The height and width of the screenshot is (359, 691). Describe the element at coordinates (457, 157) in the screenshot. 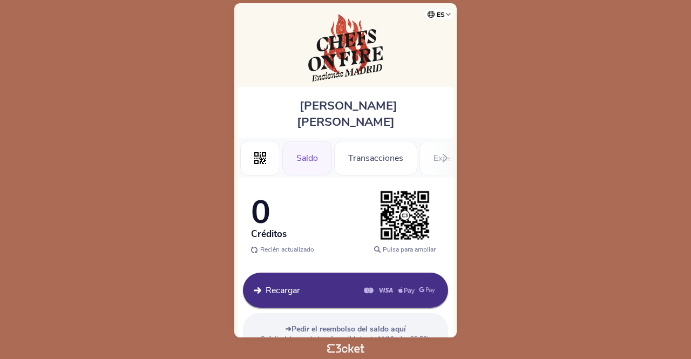

I see `a: Experiencias` at that location.